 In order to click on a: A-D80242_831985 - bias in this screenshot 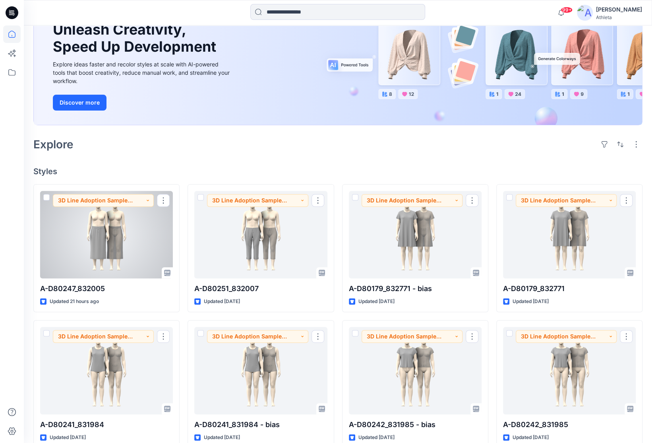, I will do `click(415, 370)`.